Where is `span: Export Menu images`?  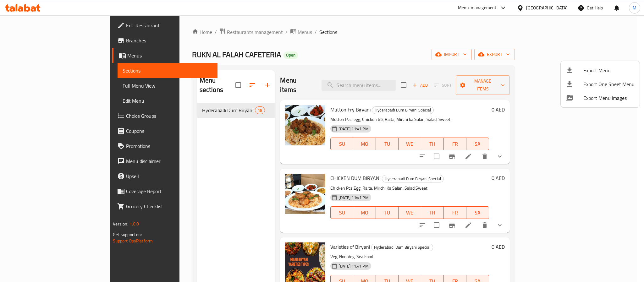 span: Export Menu images is located at coordinates (609, 98).